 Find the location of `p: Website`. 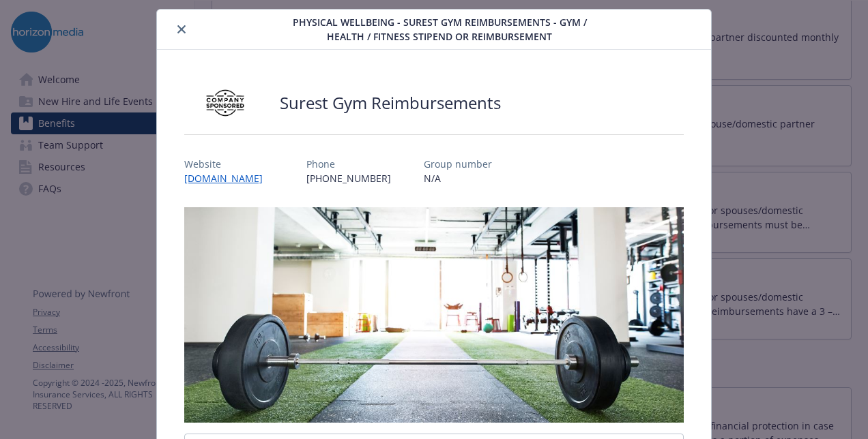

p: Website is located at coordinates (229, 164).